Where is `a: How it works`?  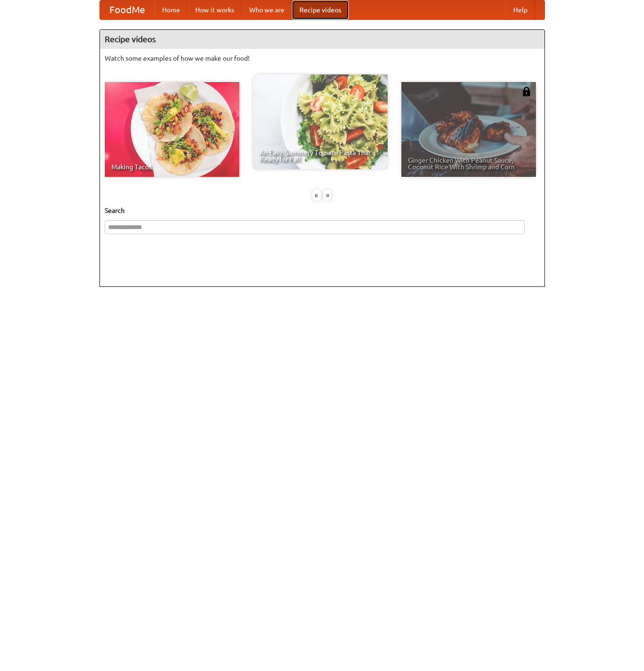
a: How it works is located at coordinates (215, 10).